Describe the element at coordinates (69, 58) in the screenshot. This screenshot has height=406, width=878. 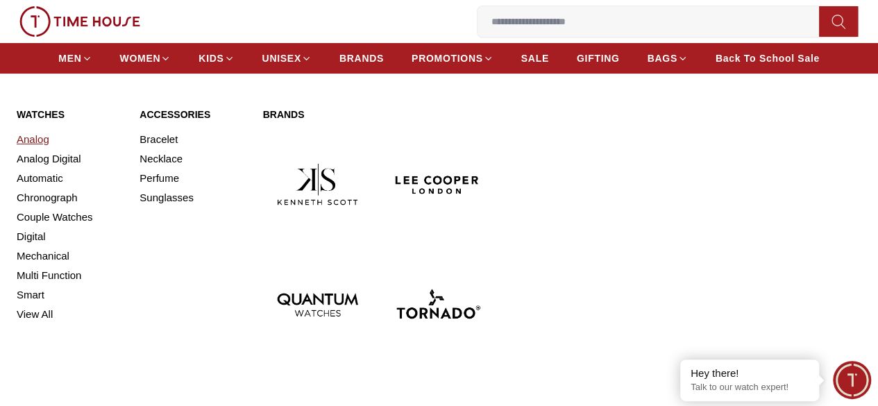
I see `span: MEN` at that location.